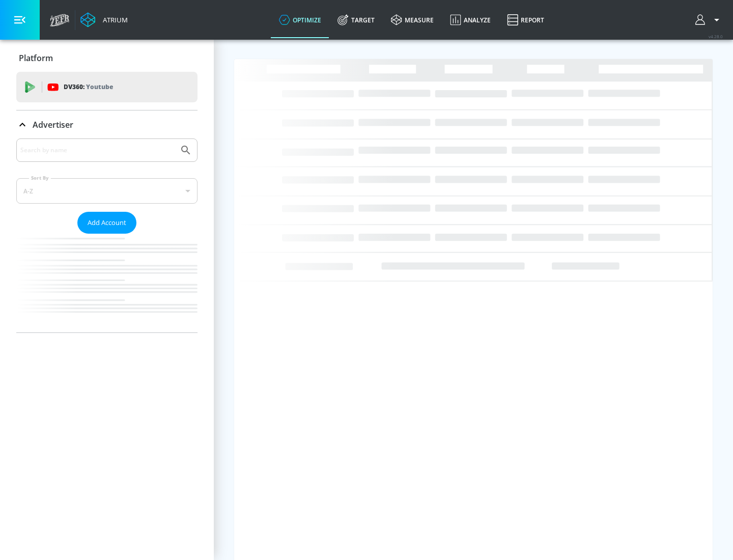  Describe the element at coordinates (525, 20) in the screenshot. I see `a: Report` at that location.